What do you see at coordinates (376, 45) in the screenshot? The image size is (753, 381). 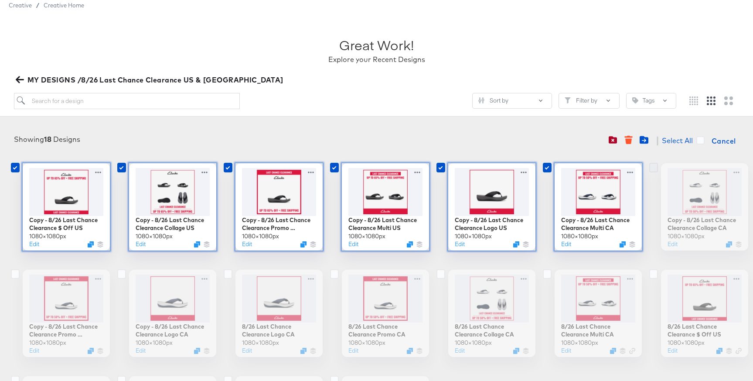 I see `div: Great Work!` at bounding box center [376, 45].